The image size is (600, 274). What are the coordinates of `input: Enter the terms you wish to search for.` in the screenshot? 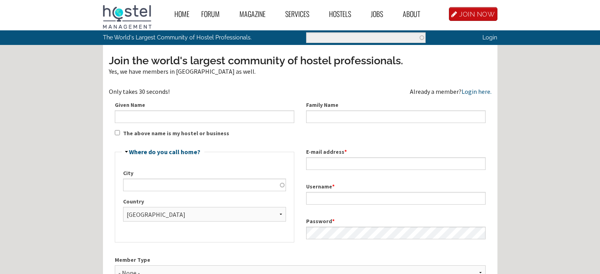 It's located at (366, 37).